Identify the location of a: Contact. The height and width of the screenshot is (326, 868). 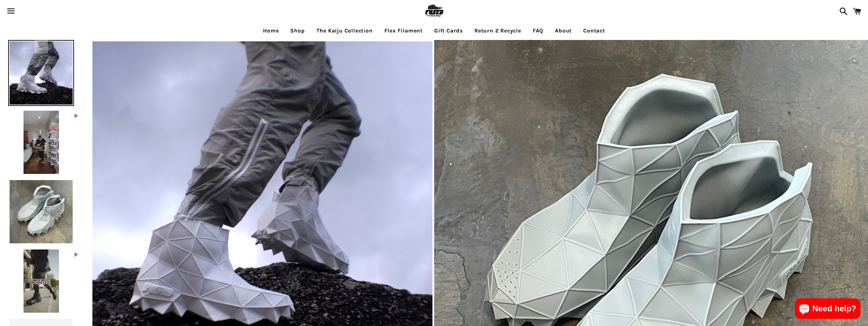
(594, 31).